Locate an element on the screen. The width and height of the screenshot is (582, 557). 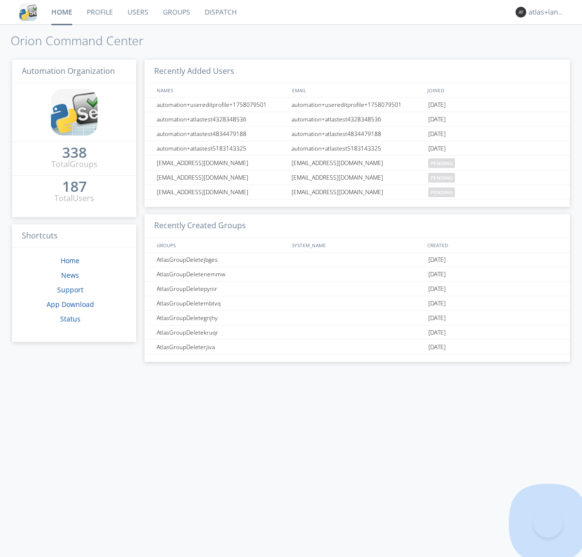
div: SYSTEM_NAME is located at coordinates (357, 245).